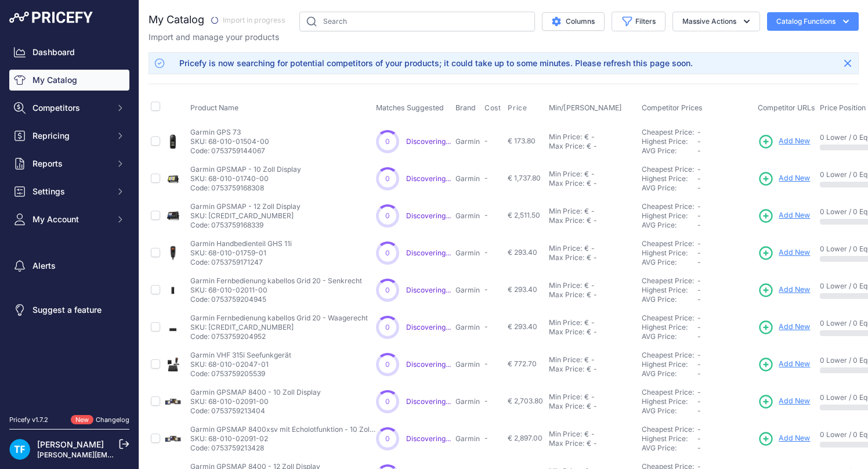 Image resolution: width=868 pixels, height=469 pixels. Describe the element at coordinates (28, 420) in the screenshot. I see `div: Pricefy v1.7.2` at that location.